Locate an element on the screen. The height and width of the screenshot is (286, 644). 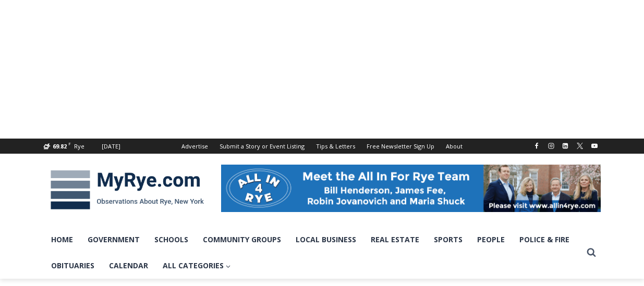
a: Schools is located at coordinates (171, 240).